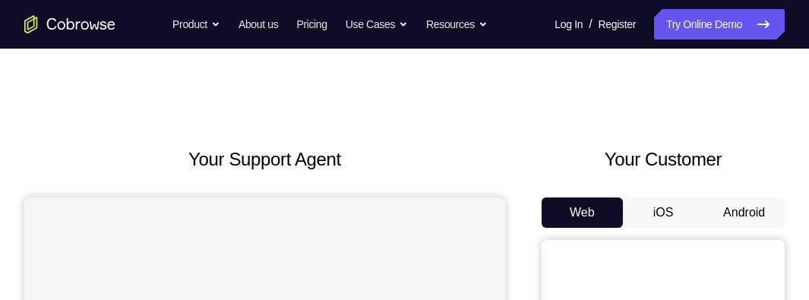  I want to click on a: Go to the home page, so click(70, 24).